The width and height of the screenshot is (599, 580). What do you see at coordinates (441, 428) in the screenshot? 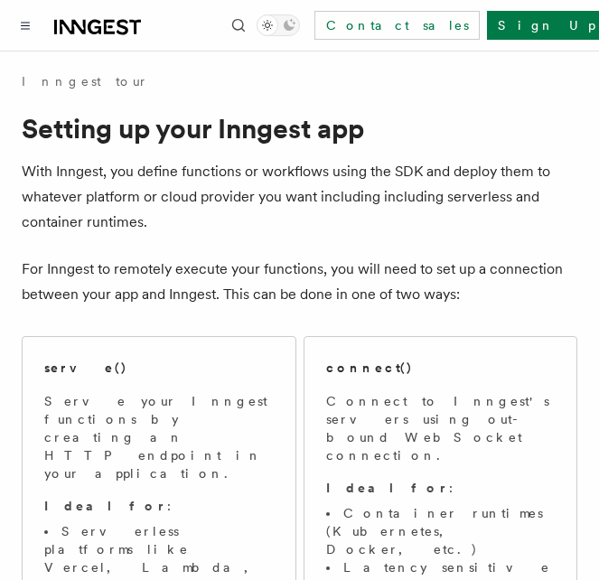
I see `p: Connect to Inngest's servers using out-bound WebSocket connection.` at bounding box center [441, 428].